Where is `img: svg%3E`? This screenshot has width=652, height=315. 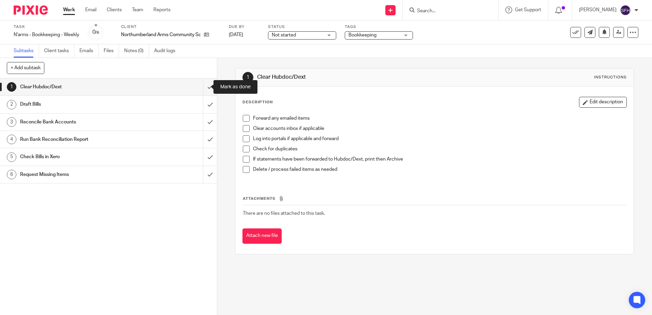
img: svg%3E is located at coordinates (626, 10).